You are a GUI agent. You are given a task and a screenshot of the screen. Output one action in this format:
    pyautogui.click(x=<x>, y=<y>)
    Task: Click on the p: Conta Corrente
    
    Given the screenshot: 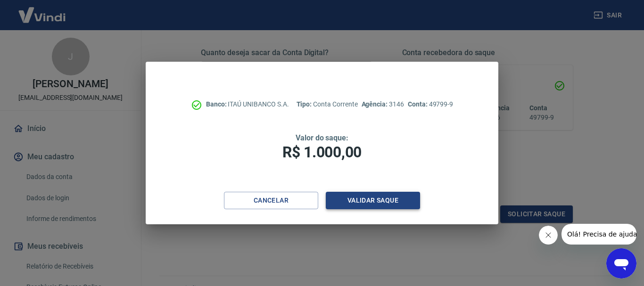 What is the action you would take?
    pyautogui.click(x=327, y=105)
    